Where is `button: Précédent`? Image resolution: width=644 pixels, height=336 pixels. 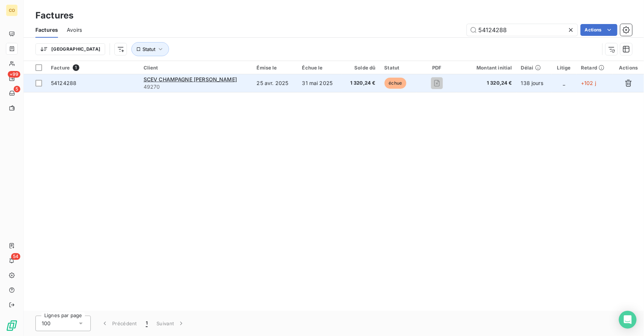 button: Précédent is located at coordinates (119, 323).